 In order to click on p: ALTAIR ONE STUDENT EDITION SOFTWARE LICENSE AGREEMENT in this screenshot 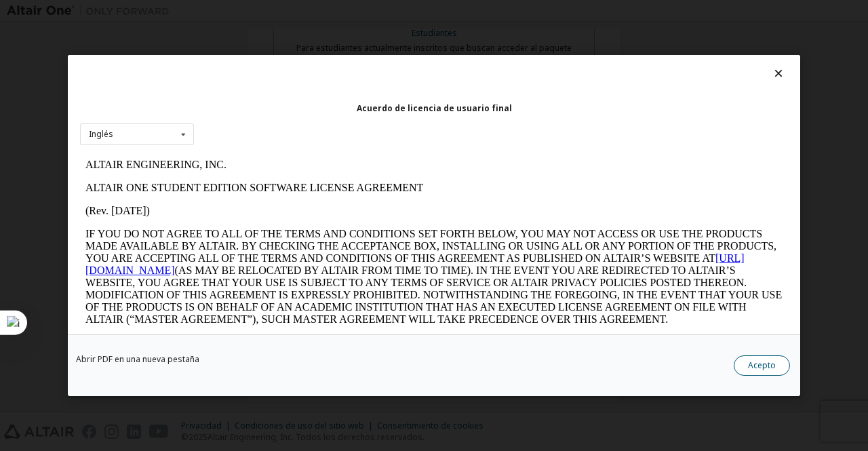, I will do `click(354, 35)`.